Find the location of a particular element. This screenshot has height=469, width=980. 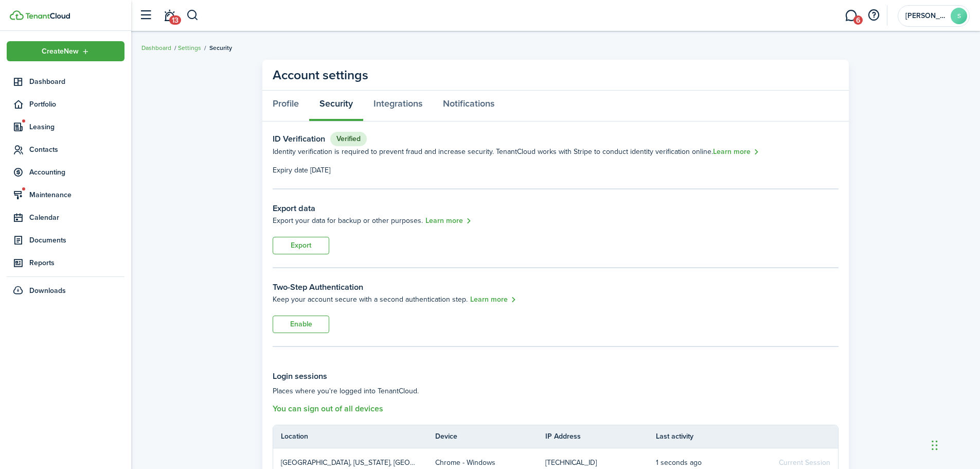

button: Open sidebar is located at coordinates (146, 15).